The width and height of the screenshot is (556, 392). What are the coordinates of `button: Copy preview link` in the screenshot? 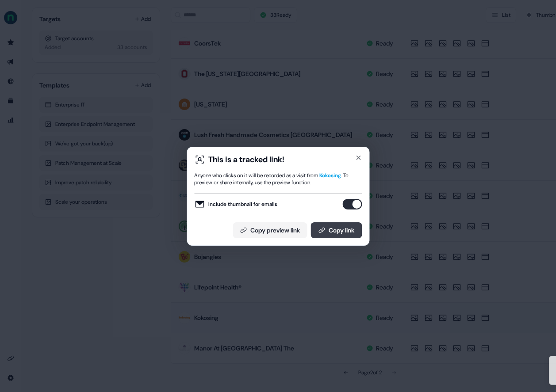 It's located at (270, 231).